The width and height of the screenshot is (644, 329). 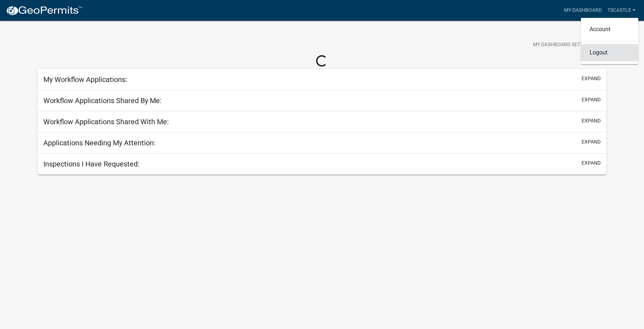 What do you see at coordinates (99, 143) in the screenshot?
I see `h5: Applications Needing My Attention:` at bounding box center [99, 143].